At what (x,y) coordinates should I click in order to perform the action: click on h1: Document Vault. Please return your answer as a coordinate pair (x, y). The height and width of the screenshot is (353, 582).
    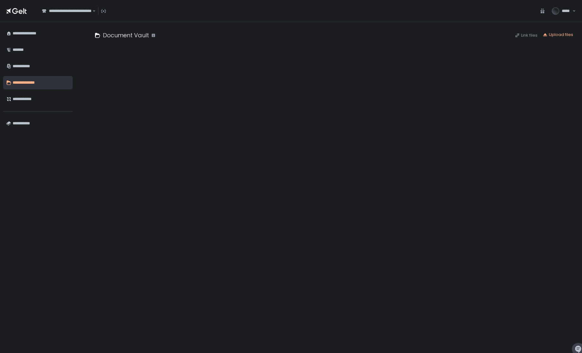
    Looking at the image, I should click on (126, 35).